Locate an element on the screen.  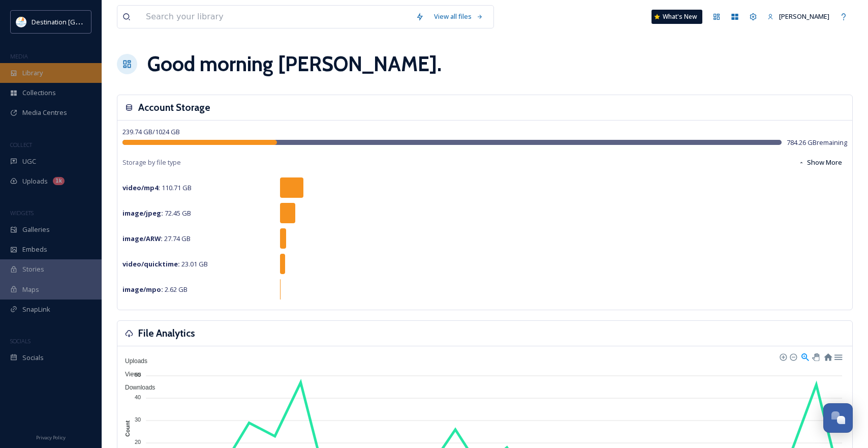
div: View all files is located at coordinates (458, 16).